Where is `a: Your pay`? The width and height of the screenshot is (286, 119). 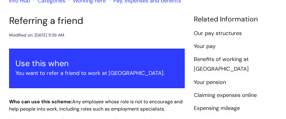 a: Your pay is located at coordinates (205, 47).